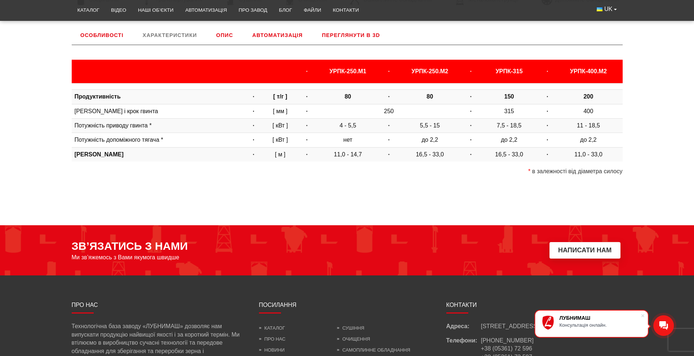  Describe the element at coordinates (588, 71) in the screenshot. I see `th: УРПК-400.М2` at that location.